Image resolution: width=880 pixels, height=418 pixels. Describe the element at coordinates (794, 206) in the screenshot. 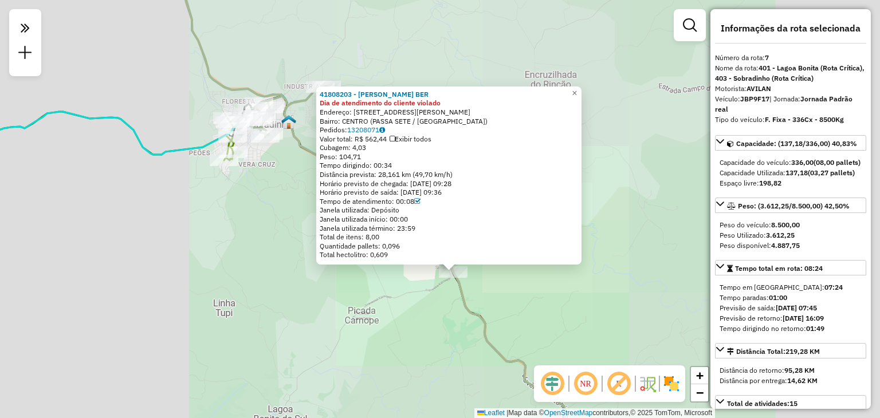

I see `span: Peso: (3.612,25/8.500,00) 42,50%` at that location.